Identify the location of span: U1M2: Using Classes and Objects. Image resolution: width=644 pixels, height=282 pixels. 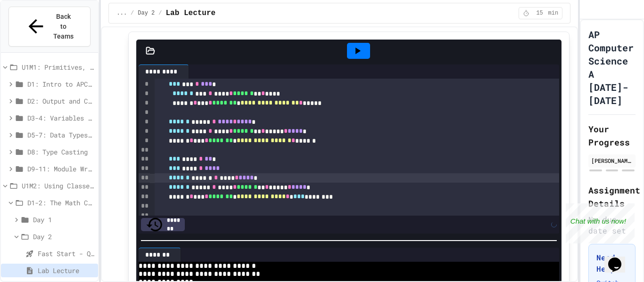
(58, 185).